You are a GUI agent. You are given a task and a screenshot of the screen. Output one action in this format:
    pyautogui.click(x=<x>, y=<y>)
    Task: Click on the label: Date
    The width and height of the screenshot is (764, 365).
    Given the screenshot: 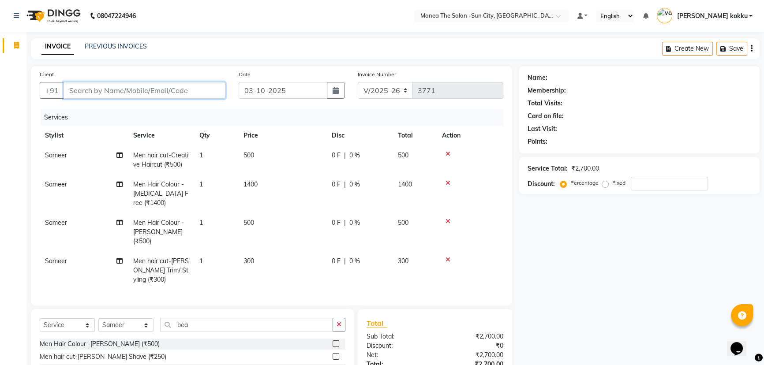 What is the action you would take?
    pyautogui.click(x=244, y=75)
    